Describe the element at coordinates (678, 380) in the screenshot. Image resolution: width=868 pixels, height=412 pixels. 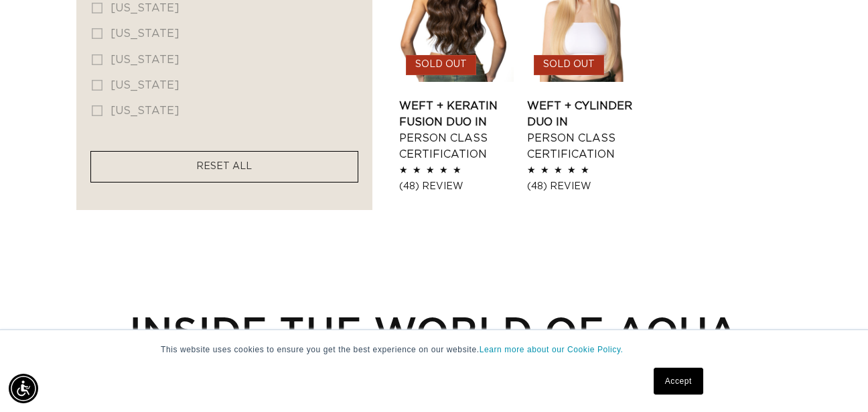
I see `a: Accept` at that location.